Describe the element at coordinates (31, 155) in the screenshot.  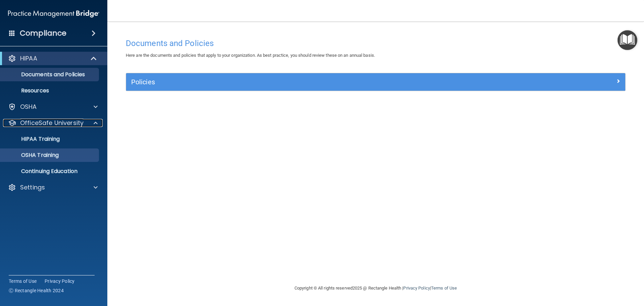
I see `p: OSHA Training` at that location.